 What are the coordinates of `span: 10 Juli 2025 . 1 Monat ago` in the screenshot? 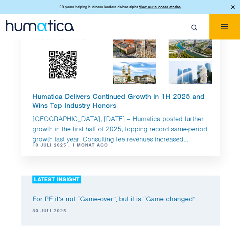 It's located at (64, 145).